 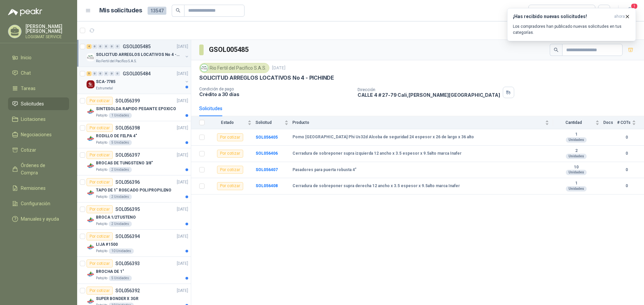 What do you see at coordinates (106, 82) in the screenshot?
I see `p: SCA-7785` at bounding box center [106, 82].